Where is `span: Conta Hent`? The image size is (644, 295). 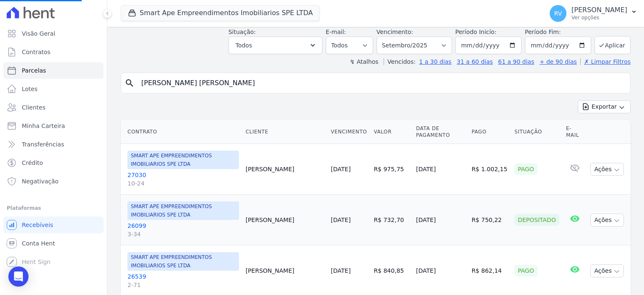 span: Conta Hent is located at coordinates (38, 243).